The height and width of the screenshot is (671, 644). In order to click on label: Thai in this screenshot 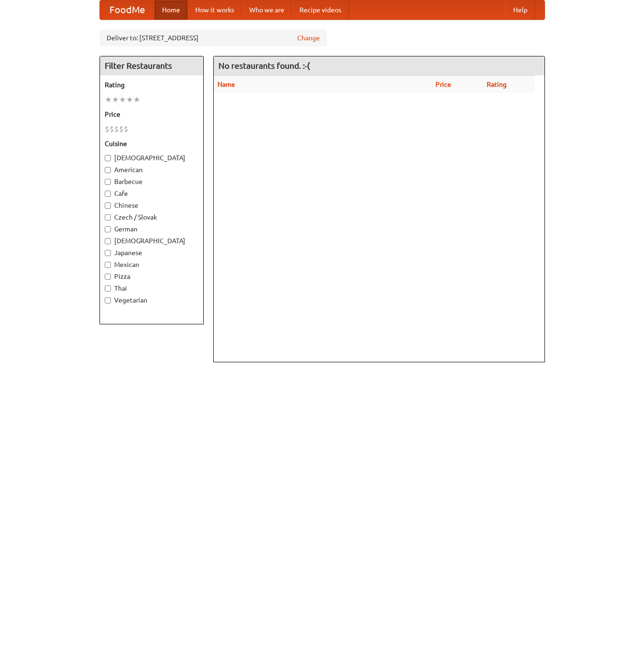, I will do `click(152, 288)`.